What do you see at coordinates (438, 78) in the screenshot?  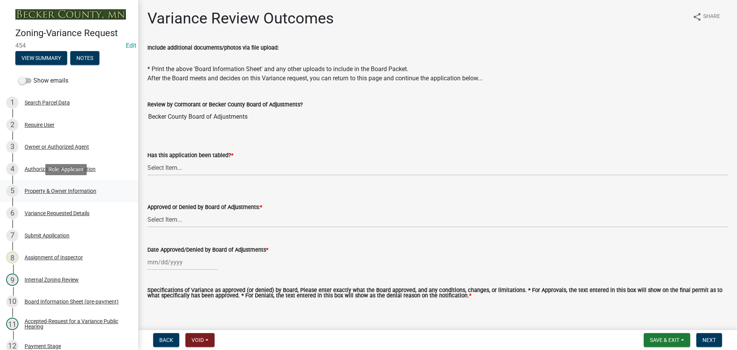 I see `div: After the Board meets and decides on this Variance request, you can return to this page and conti...` at bounding box center [438, 78].